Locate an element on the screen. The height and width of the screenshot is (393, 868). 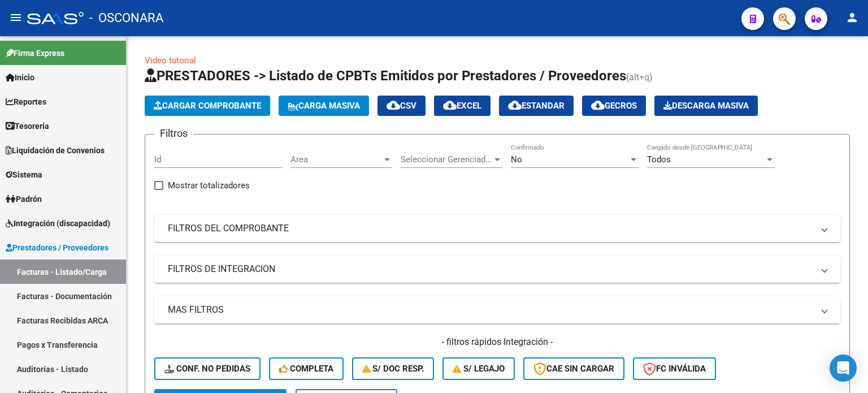
button: Conf. no pedidas is located at coordinates (207, 369).